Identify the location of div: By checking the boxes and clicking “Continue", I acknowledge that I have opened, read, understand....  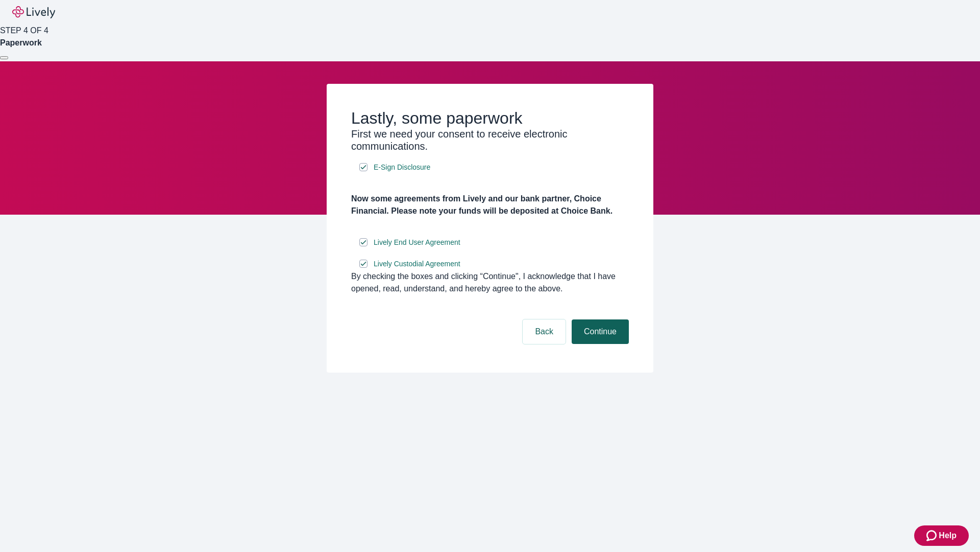
(490, 283).